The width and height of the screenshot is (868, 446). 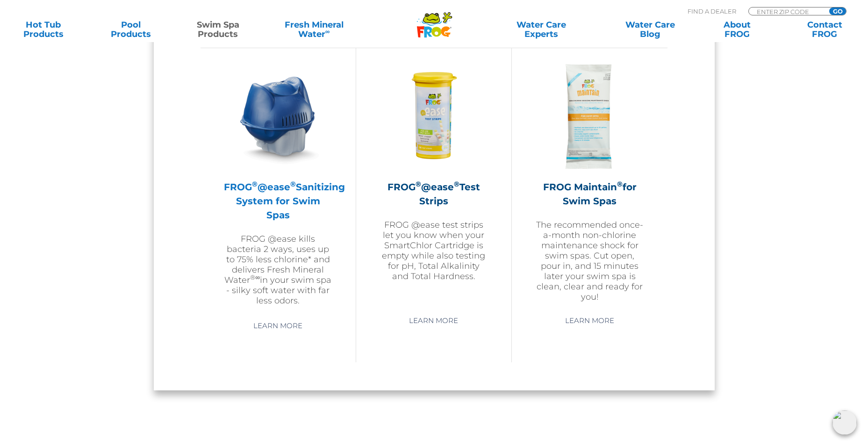 I want to click on h2: FROG Maintain for Swim Spas, so click(x=589, y=194).